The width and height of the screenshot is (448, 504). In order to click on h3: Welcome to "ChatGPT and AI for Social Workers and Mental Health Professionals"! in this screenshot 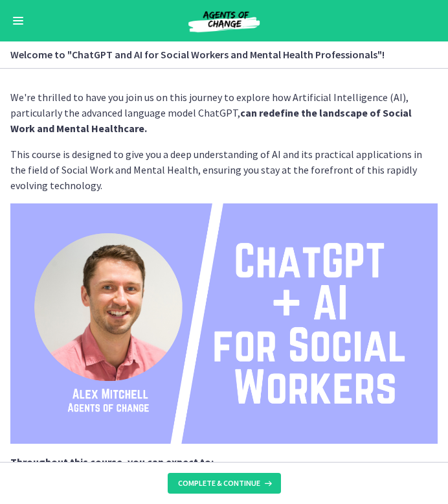, I will do `click(216, 55)`.